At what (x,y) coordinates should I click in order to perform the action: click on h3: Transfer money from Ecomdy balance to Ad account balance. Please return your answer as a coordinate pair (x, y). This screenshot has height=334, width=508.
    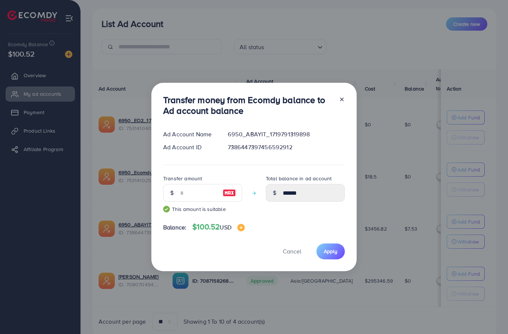
    Looking at the image, I should click on (248, 105).